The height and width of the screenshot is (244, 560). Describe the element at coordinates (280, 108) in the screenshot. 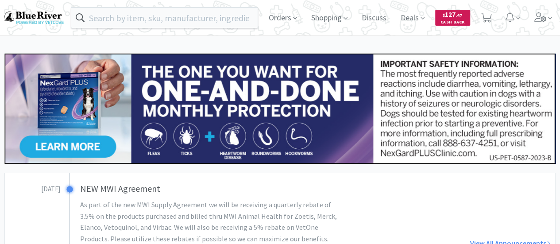

I see `img: 24562ba5414042f391a945fa418716b7_350.jpg` at that location.